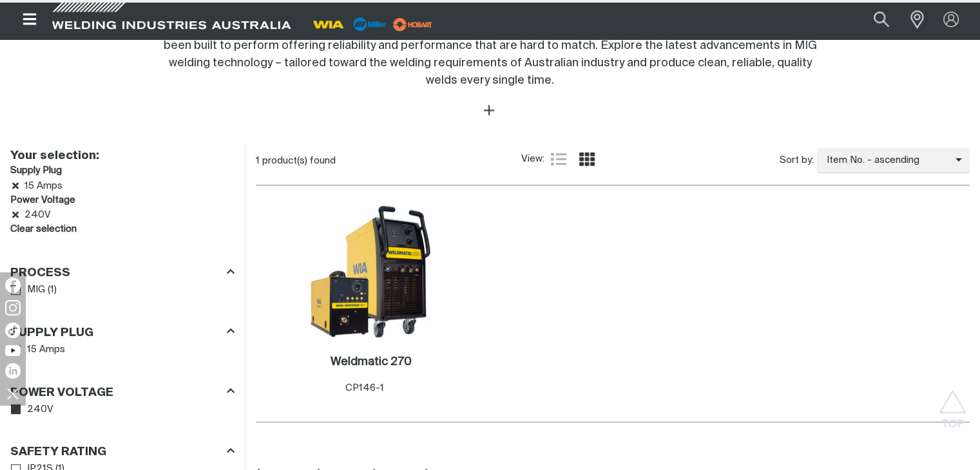 The image size is (980, 470). What do you see at coordinates (13, 393) in the screenshot?
I see `img: hide socials` at bounding box center [13, 393].